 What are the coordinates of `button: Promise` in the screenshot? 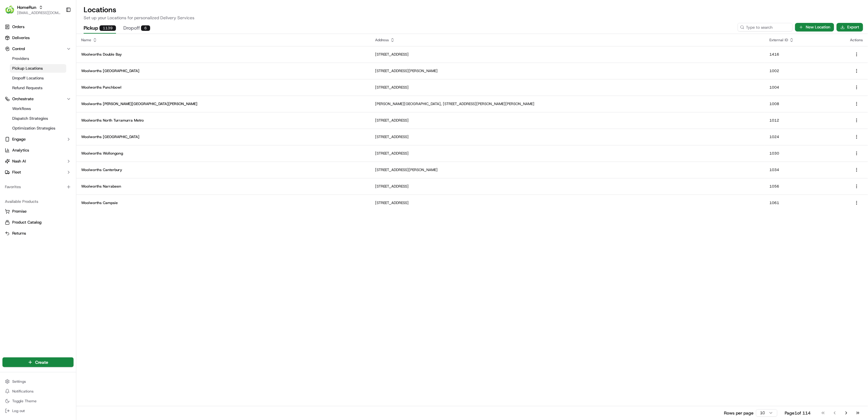 It's located at (38, 211).